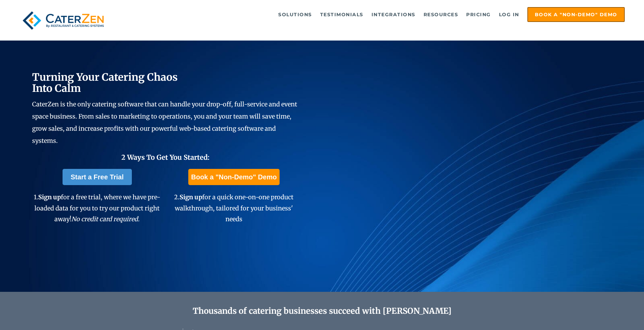 This screenshot has height=330, width=644. I want to click on a: Log in, so click(509, 14).